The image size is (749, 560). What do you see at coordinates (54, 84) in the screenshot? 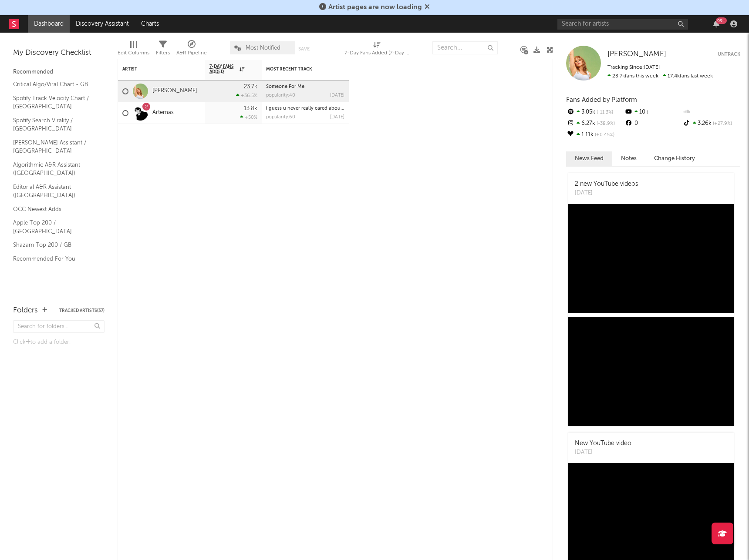
I see `a: Critical Algo/Viral Chart - GB` at bounding box center [54, 84].